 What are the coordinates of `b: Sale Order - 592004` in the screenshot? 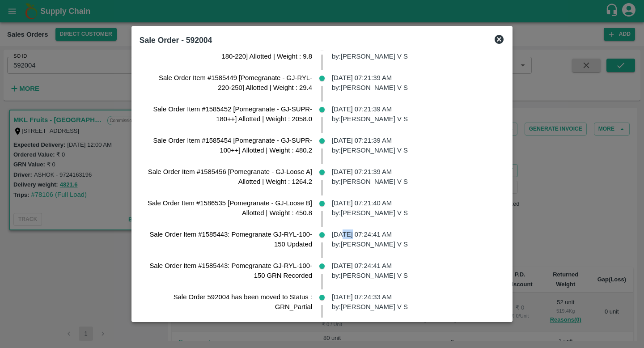 It's located at (176, 40).